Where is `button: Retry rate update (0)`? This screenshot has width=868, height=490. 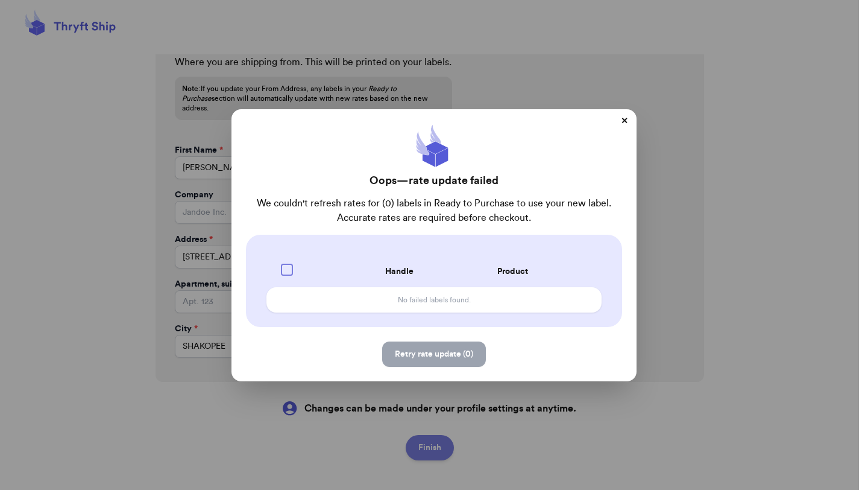
button: Retry rate update (0) is located at coordinates (434, 354).